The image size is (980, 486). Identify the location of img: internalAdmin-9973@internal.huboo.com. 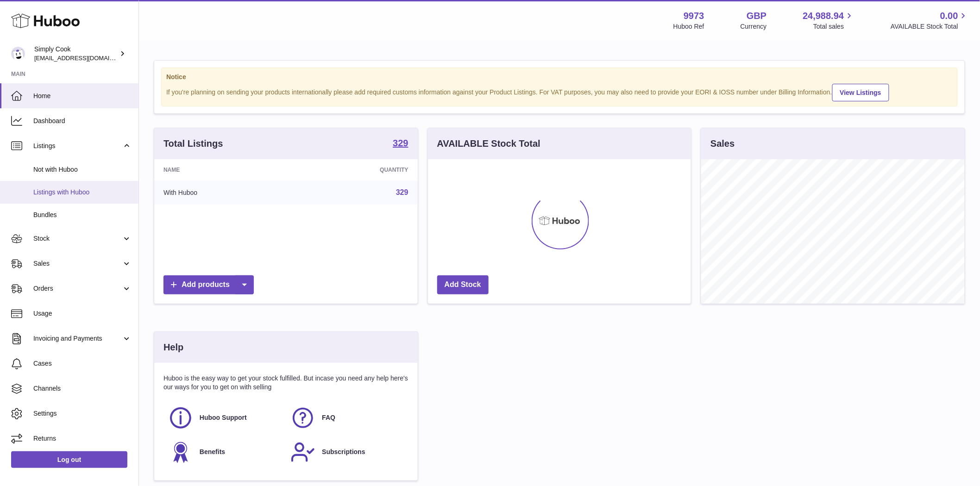
(18, 54).